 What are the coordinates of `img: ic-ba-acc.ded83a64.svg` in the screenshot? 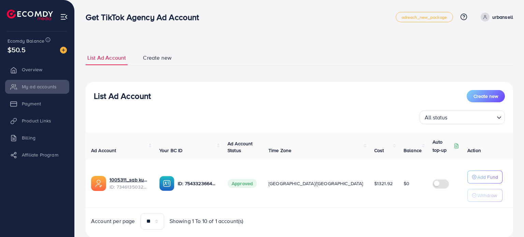 It's located at (167, 183).